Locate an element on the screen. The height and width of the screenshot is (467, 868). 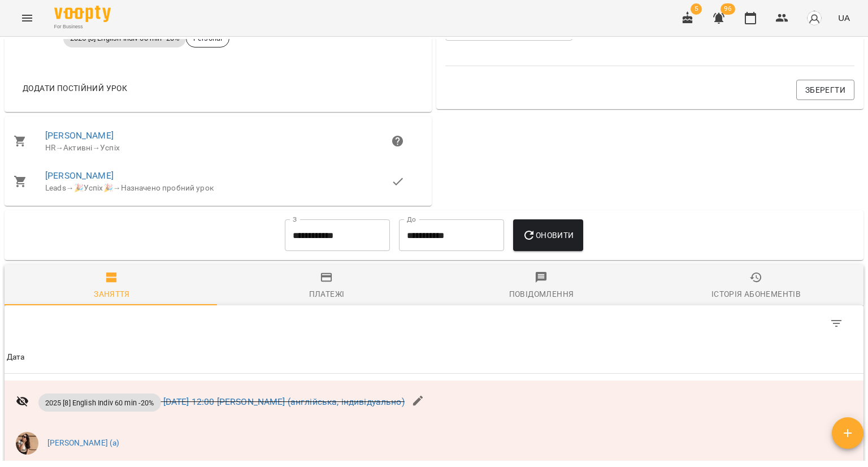
button: Додати постійний урок is located at coordinates (75, 88).